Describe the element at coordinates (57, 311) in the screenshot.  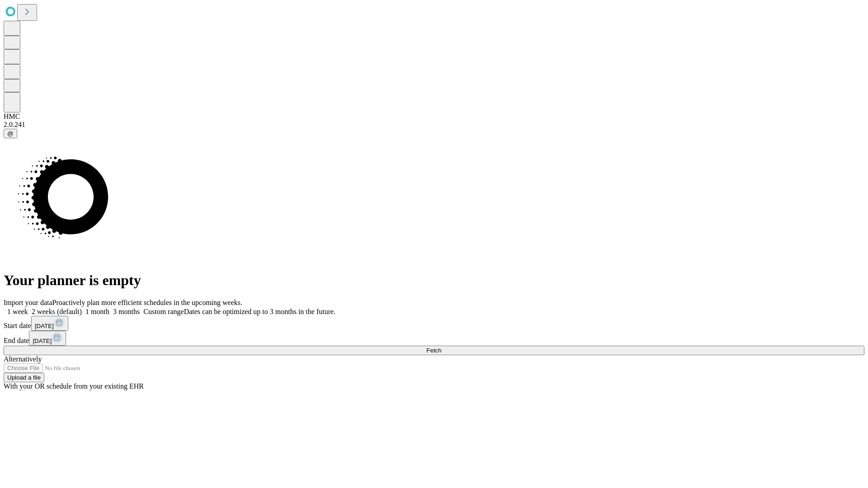
I see `span: 2 weeks (default)` at that location.